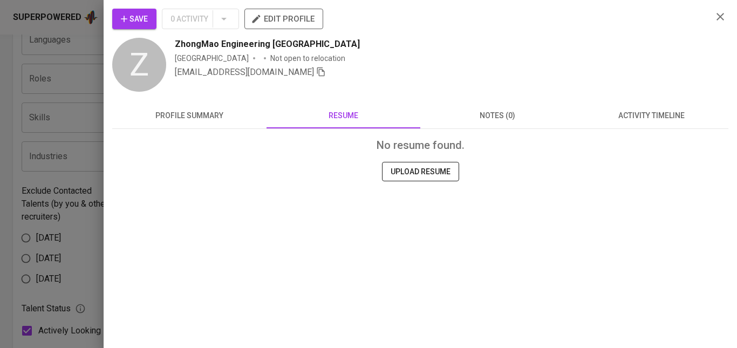  Describe the element at coordinates (134, 19) in the screenshot. I see `span: Save` at that location.